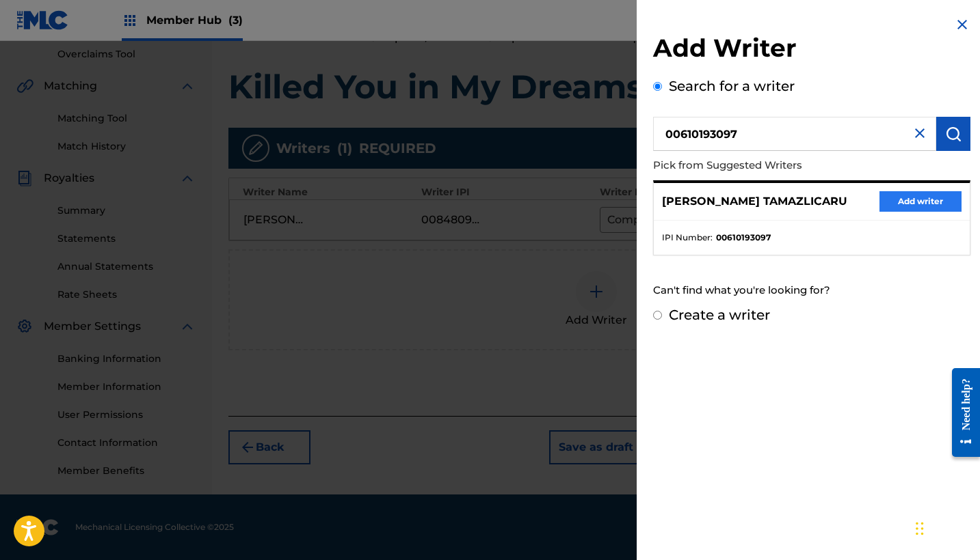 The height and width of the screenshot is (560, 980). Describe the element at coordinates (811, 290) in the screenshot. I see `div: Can't find what you're looking for?` at that location.